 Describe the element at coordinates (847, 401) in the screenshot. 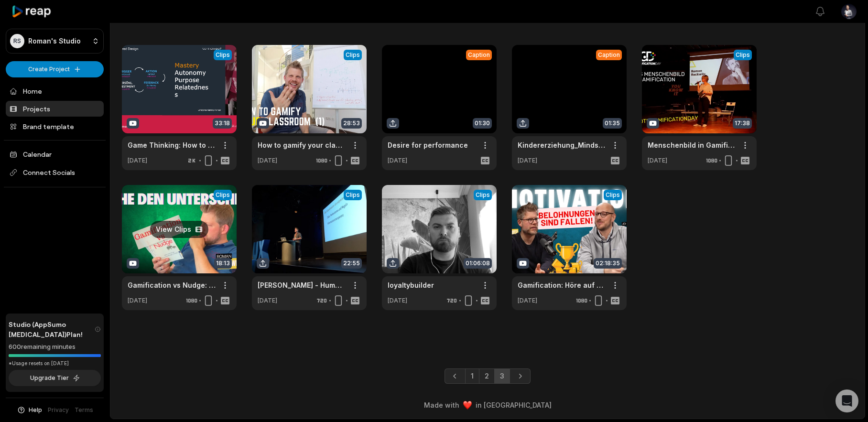

I see `div: Open Intercom Messenger` at that location.